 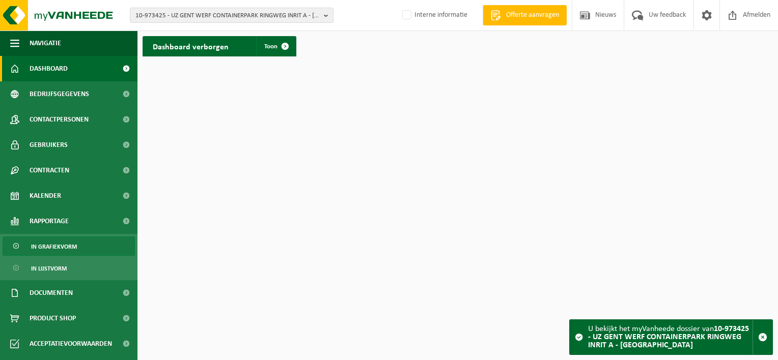 I want to click on span: Documenten, so click(x=51, y=293).